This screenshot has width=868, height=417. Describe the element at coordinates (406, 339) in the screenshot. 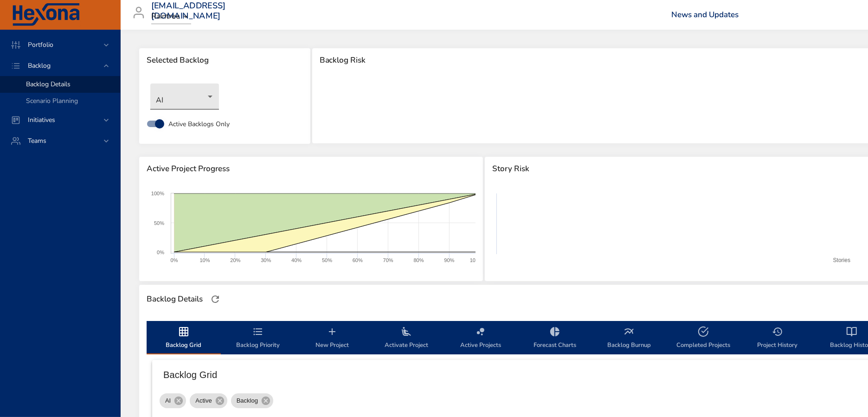

I see `span: Activate Project` at that location.